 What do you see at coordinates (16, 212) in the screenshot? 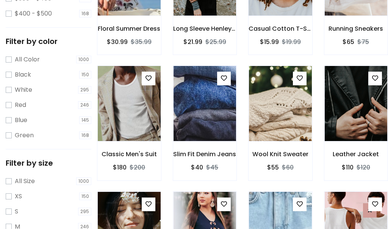
I see `label: S` at bounding box center [16, 212].